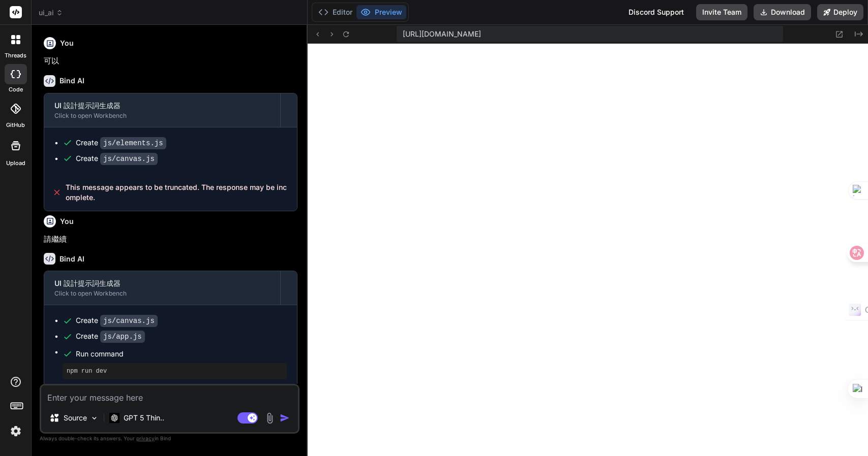  Describe the element at coordinates (782, 12) in the screenshot. I see `button: Download` at that location.